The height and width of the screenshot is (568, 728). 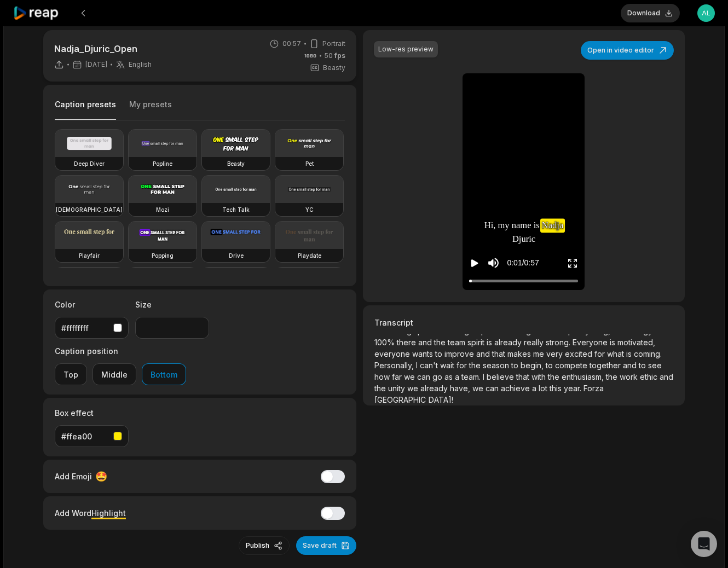 What do you see at coordinates (647, 353) in the screenshot?
I see `span: coming.` at bounding box center [647, 353].